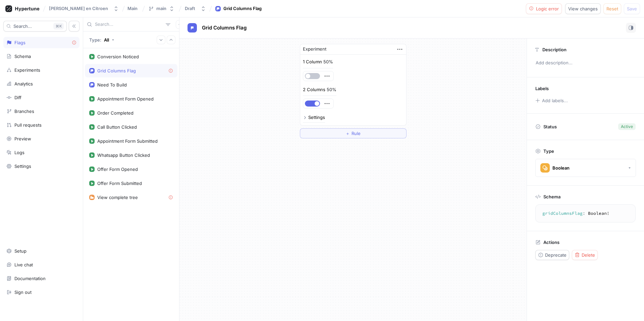 The height and width of the screenshot is (321, 644). Describe the element at coordinates (24, 265) in the screenshot. I see `div: Live chat` at that location.